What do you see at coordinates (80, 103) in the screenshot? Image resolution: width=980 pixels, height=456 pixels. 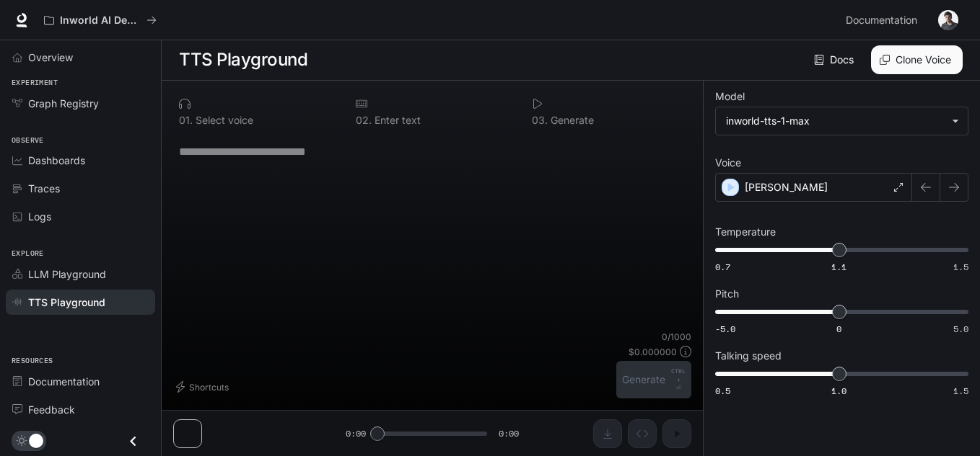 I see `a: Graph Registry` at bounding box center [80, 103].